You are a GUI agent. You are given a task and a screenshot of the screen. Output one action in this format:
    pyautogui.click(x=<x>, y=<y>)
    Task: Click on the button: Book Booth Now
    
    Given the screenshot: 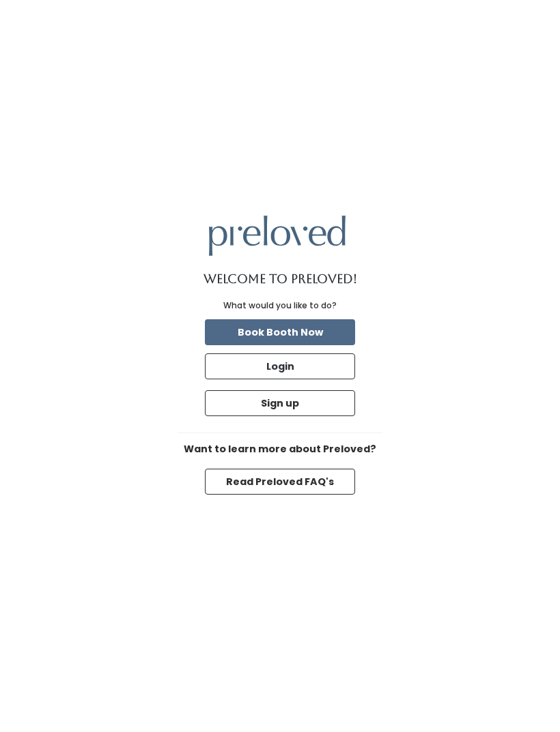 What is the action you would take?
    pyautogui.click(x=280, y=333)
    